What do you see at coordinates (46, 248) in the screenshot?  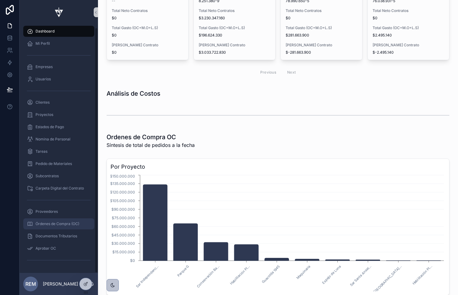 I see `span: Aprobar OC` at bounding box center [46, 248].